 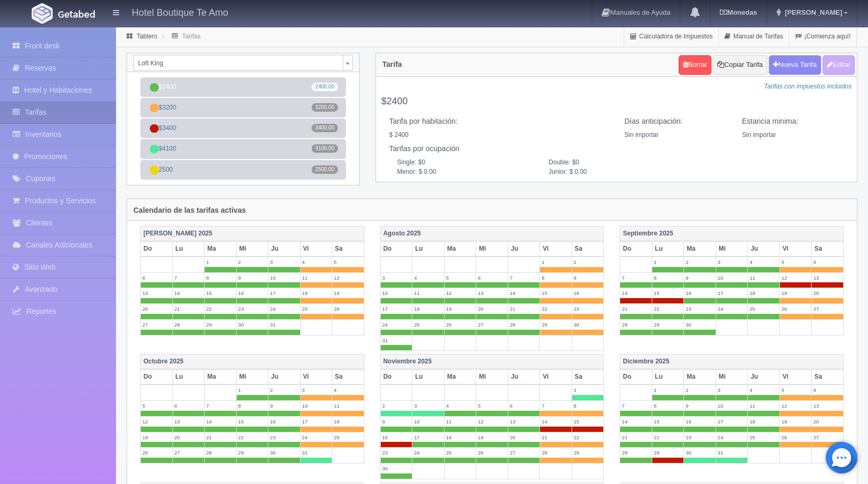 I want to click on a: $32003200.00, so click(x=243, y=108).